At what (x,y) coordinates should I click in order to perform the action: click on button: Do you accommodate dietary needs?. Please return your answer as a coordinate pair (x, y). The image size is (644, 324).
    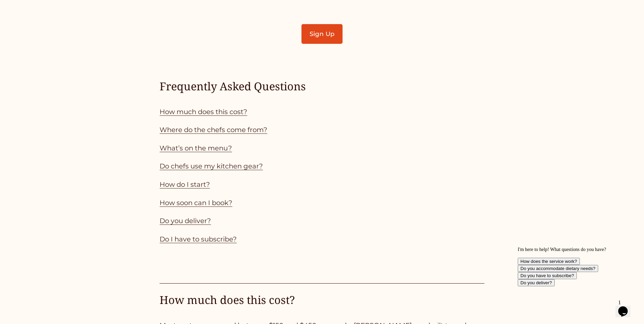
    Looking at the image, I should click on (43, 24).